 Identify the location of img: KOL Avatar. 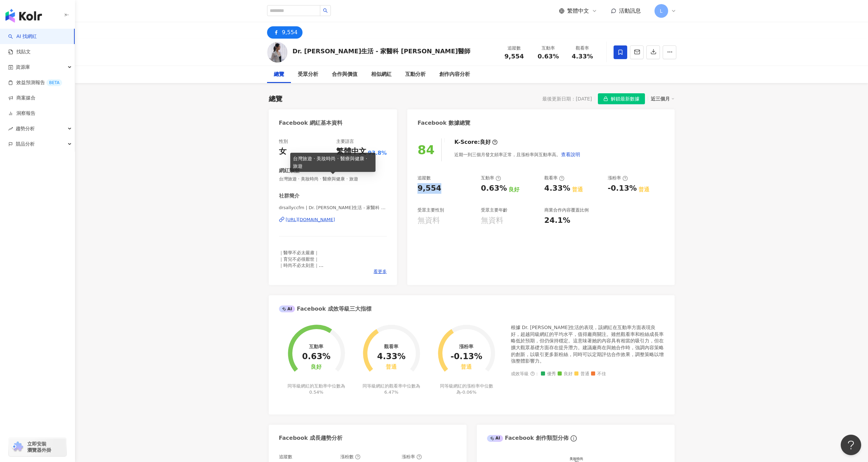
(277, 52).